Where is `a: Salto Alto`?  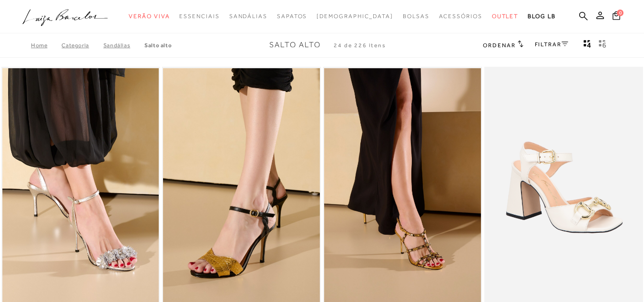
a: Salto Alto is located at coordinates (157, 46).